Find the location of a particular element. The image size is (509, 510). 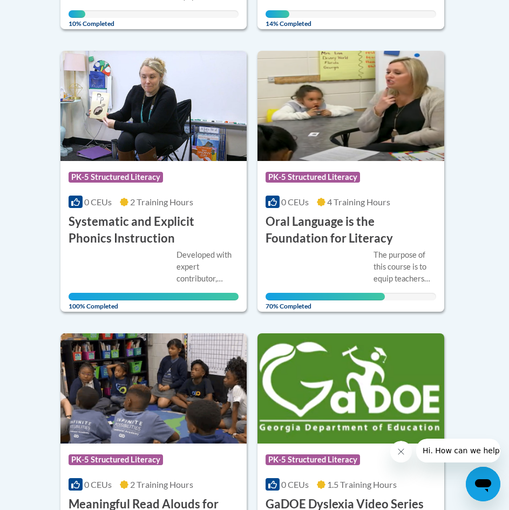

span: 4 Training Hours is located at coordinates (359, 201).